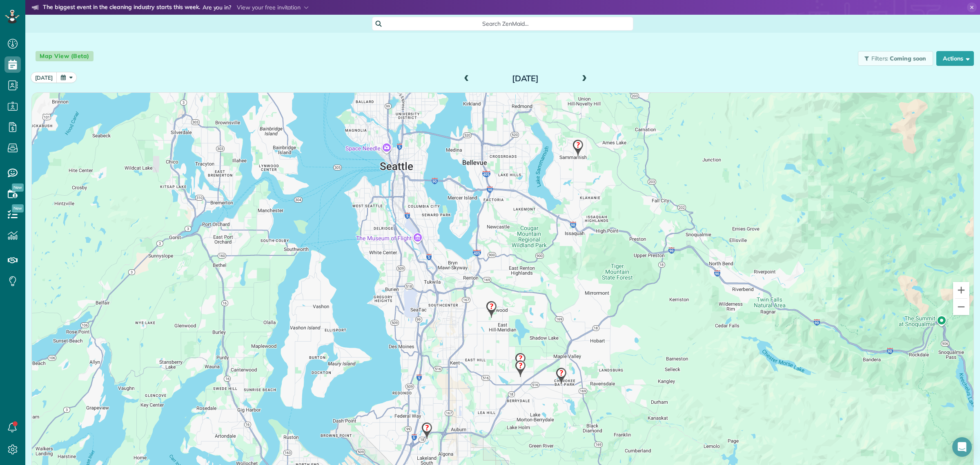 This screenshot has height=465, width=980. Describe the element at coordinates (955, 58) in the screenshot. I see `button: Actions` at that location.